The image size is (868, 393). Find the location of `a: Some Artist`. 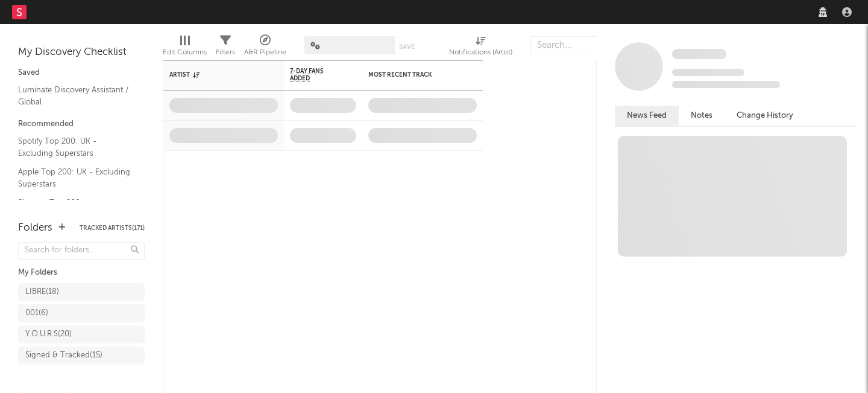

a: Some Artist is located at coordinates (699, 54).